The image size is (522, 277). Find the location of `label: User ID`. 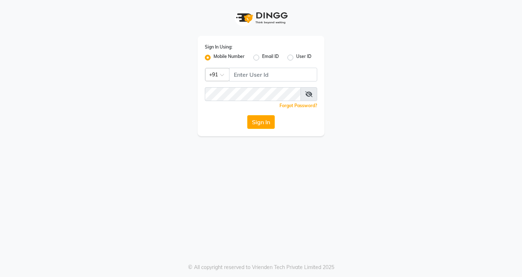

label: User ID is located at coordinates (304, 58).